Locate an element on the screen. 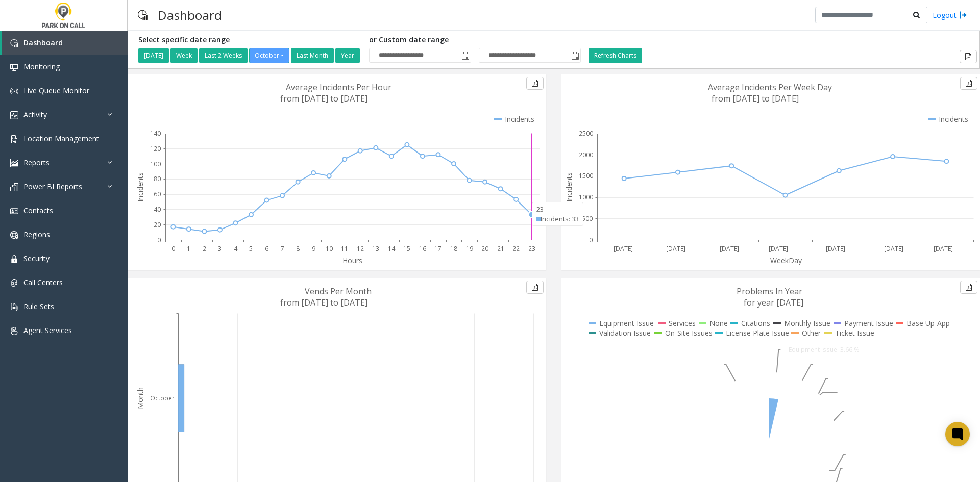 The image size is (980, 482). text: 17 is located at coordinates (438, 249).